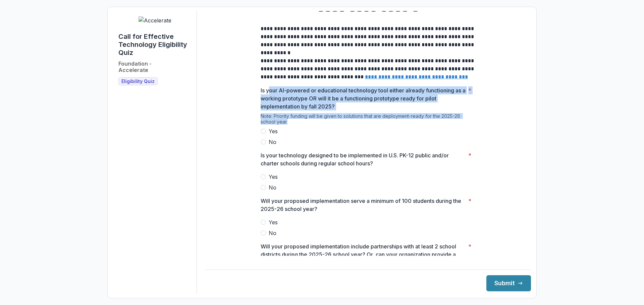 The image size is (644, 305). What do you see at coordinates (138, 81) in the screenshot?
I see `span: Eligibility Quiz` at bounding box center [138, 81].